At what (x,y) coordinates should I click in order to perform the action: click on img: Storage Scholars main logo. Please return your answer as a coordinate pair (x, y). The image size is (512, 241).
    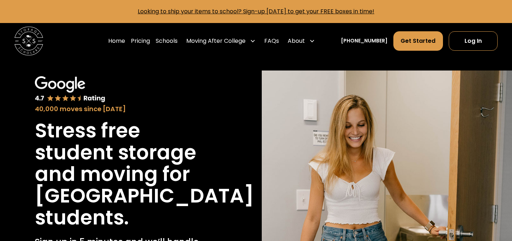
    Looking at the image, I should click on (29, 41).